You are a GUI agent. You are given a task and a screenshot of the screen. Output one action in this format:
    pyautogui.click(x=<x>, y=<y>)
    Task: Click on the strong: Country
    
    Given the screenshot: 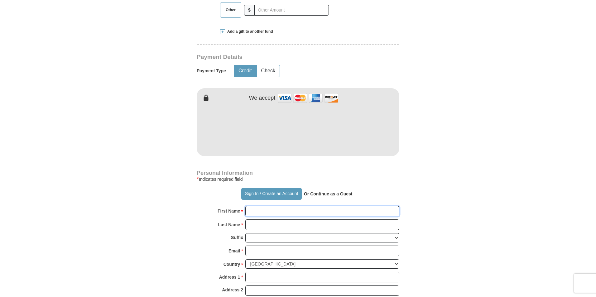 What is the action you would take?
    pyautogui.click(x=232, y=264)
    